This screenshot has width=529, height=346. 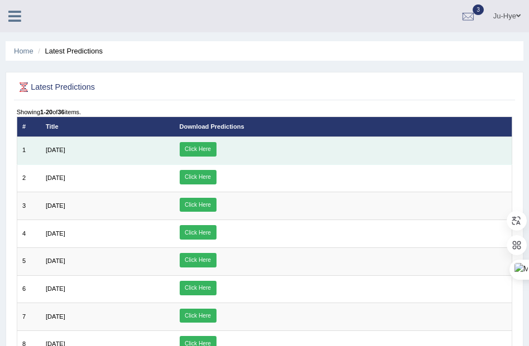 I want to click on b: 1-20, so click(x=46, y=112).